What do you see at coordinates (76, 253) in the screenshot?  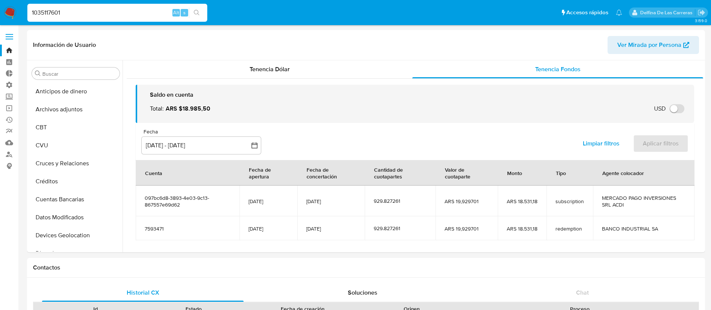 I see `button: Direcciones` at bounding box center [76, 253].